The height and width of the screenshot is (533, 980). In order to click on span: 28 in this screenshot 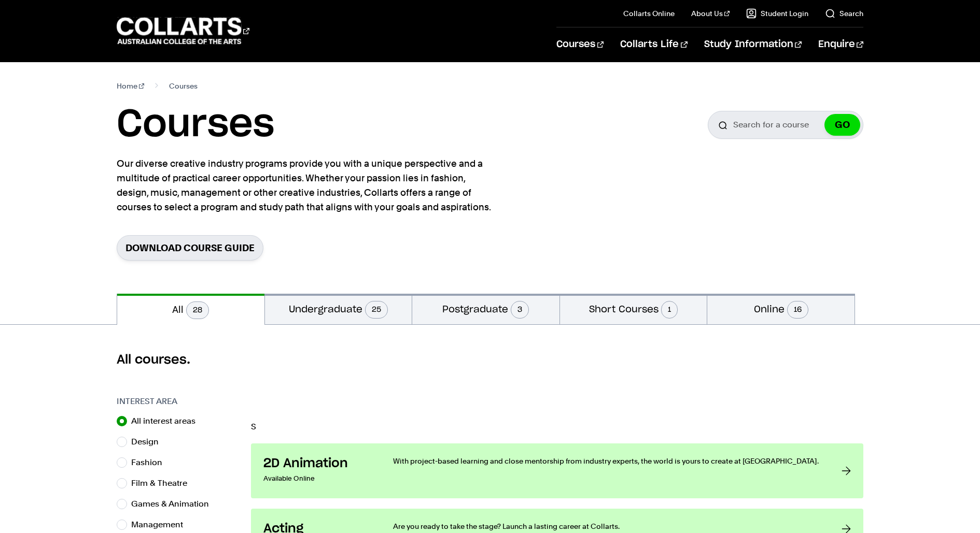, I will do `click(197, 311)`.